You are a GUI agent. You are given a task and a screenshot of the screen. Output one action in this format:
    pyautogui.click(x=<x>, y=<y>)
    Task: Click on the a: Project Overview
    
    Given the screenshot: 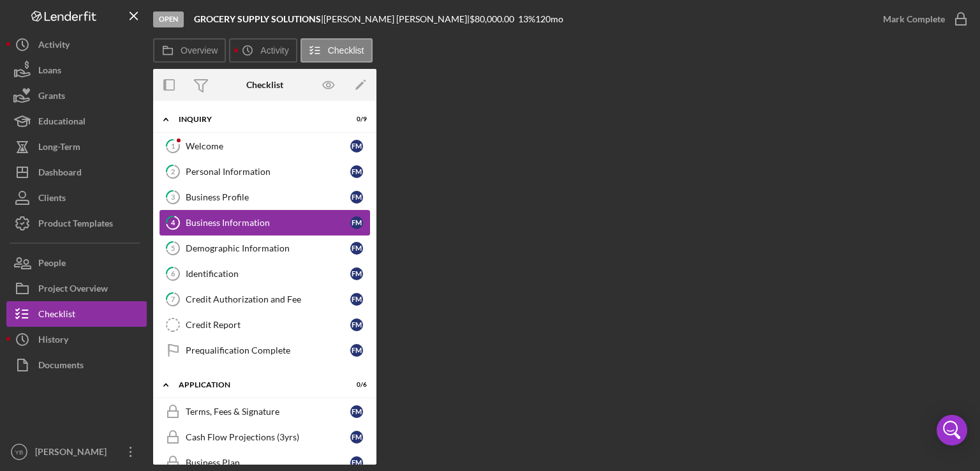 What is the action you would take?
    pyautogui.click(x=76, y=288)
    